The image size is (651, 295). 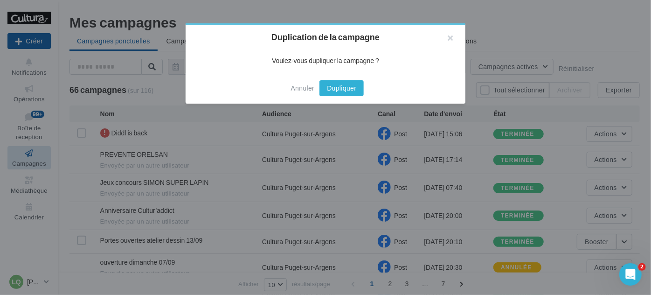 What do you see at coordinates (642, 267) in the screenshot?
I see `span: 2` at bounding box center [642, 267].